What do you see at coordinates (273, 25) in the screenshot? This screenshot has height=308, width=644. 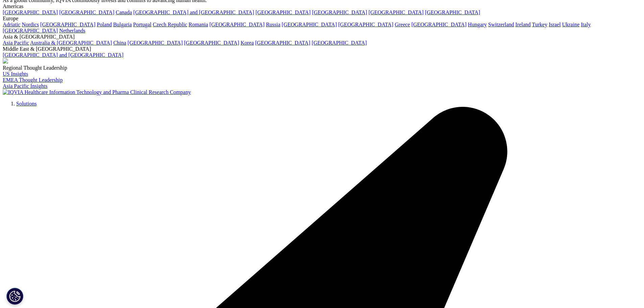 I see `a: Russia` at bounding box center [273, 25].